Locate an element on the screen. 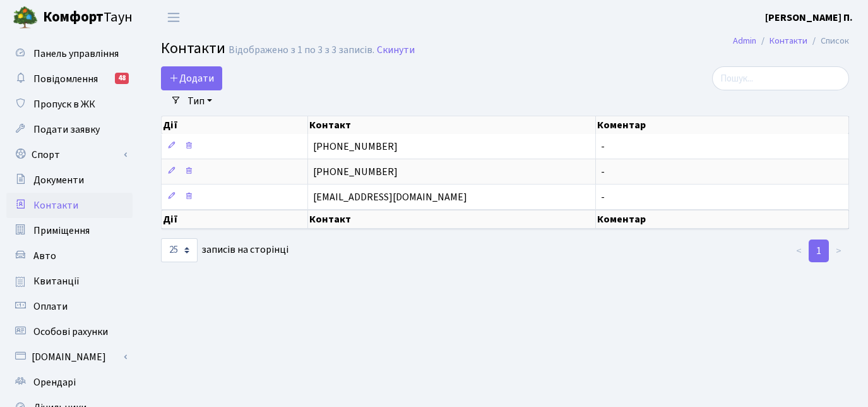 Image resolution: width=868 pixels, height=407 pixels. input: Пошук... is located at coordinates (780, 78).